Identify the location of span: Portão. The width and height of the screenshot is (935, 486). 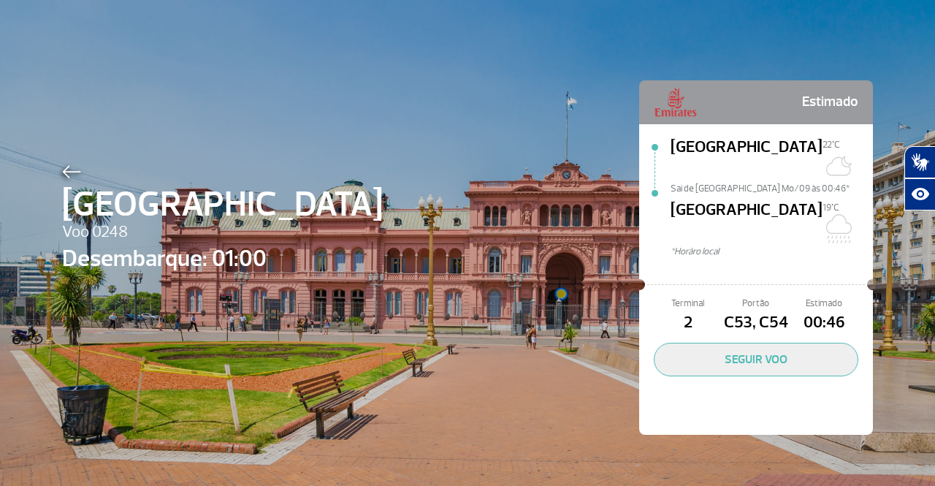
(755, 303).